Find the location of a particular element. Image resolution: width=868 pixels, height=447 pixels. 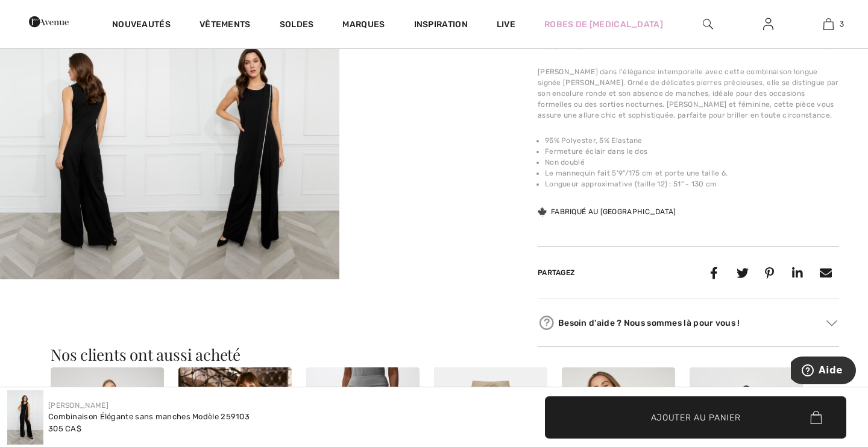

h3: Nos clients ont aussi acheté is located at coordinates (434, 355).